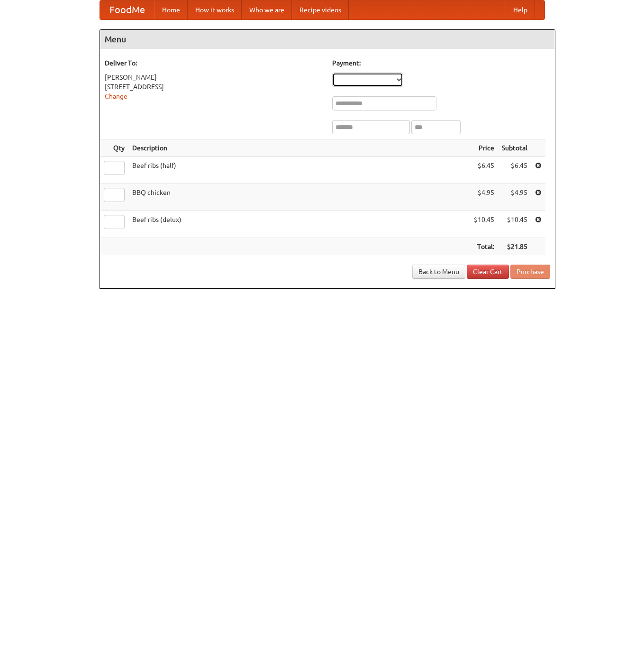 Image resolution: width=644 pixels, height=671 pixels. What do you see at coordinates (116, 97) in the screenshot?
I see `a: Change` at bounding box center [116, 97].